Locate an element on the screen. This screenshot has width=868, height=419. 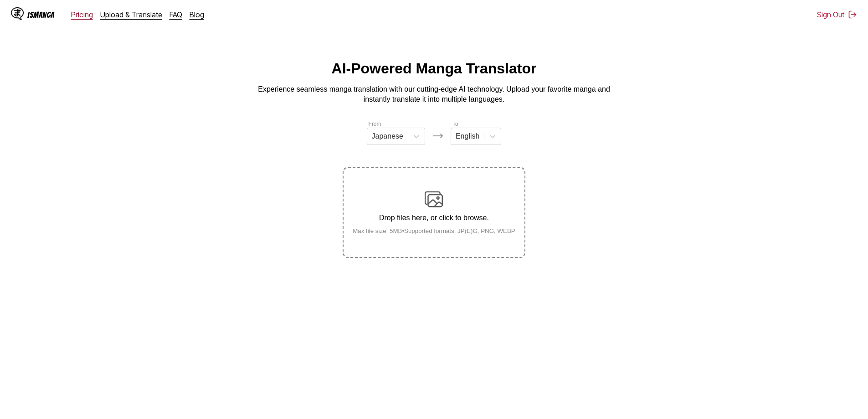
label: From is located at coordinates (375, 124).